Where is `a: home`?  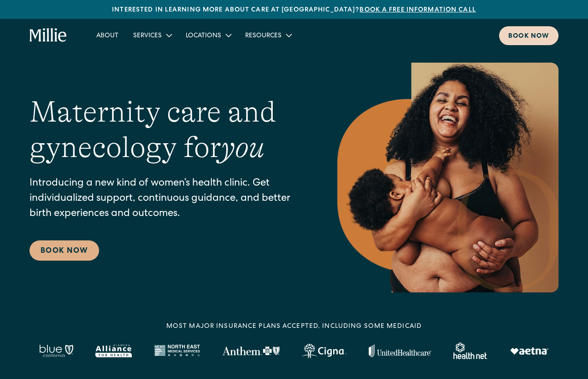
a: home is located at coordinates (48, 35).